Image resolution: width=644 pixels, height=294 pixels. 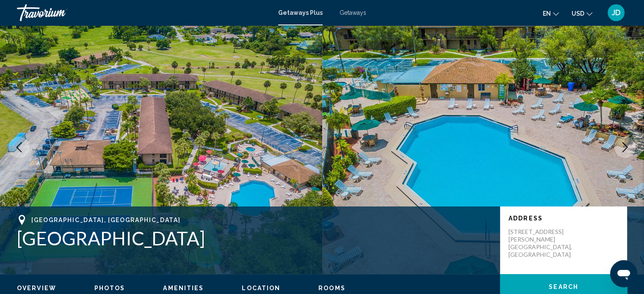 What do you see at coordinates (625, 147) in the screenshot?
I see `button: Next image` at bounding box center [625, 147].